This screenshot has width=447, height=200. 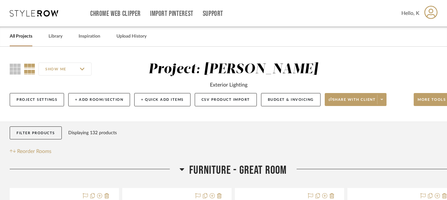 I want to click on a: Inspiration, so click(x=89, y=36).